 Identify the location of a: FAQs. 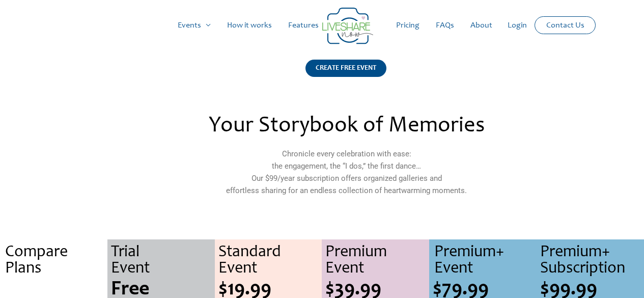
(445, 26).